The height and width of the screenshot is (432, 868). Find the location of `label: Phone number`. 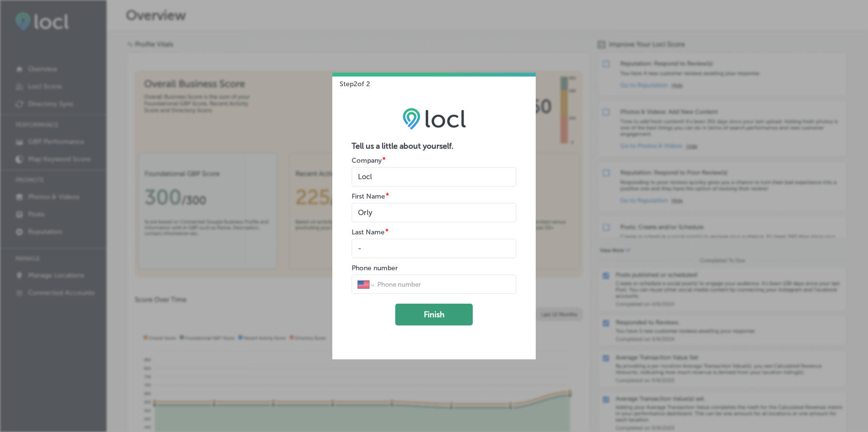

label: Phone number is located at coordinates (374, 267).